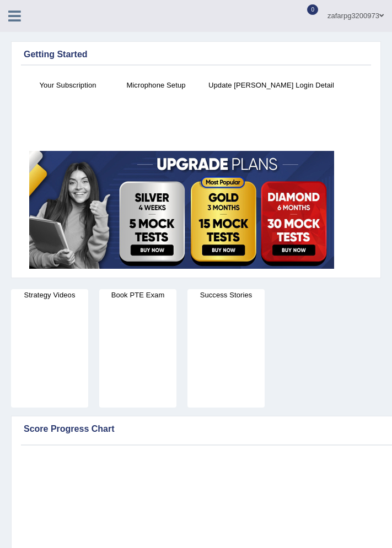 The width and height of the screenshot is (392, 548). Describe the element at coordinates (50, 295) in the screenshot. I see `h4: Strategy Videos` at that location.